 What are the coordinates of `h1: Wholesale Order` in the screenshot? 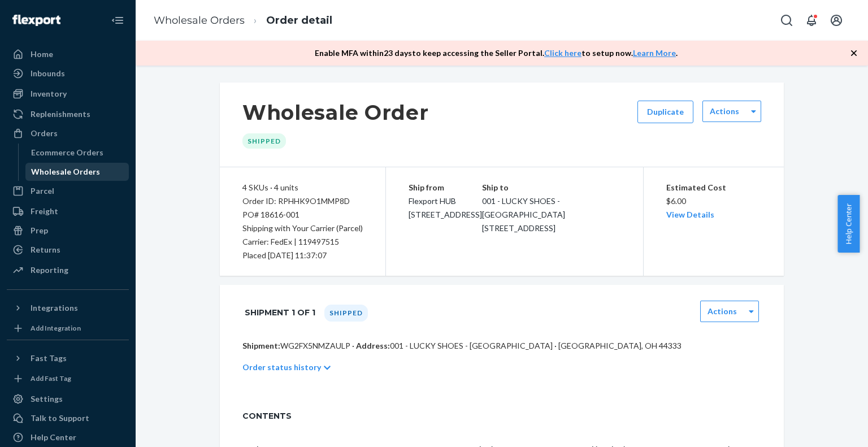 It's located at (335, 112).